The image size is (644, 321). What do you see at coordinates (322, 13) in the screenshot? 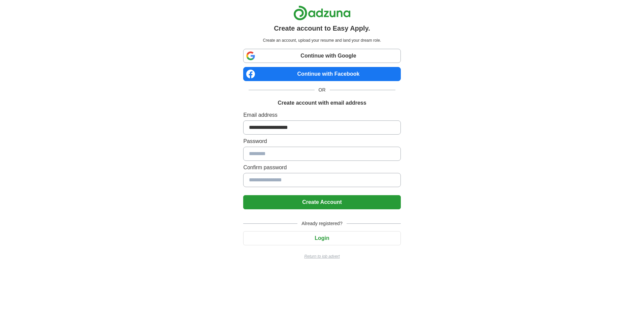
I see `img: Adzuna logo` at bounding box center [322, 13].